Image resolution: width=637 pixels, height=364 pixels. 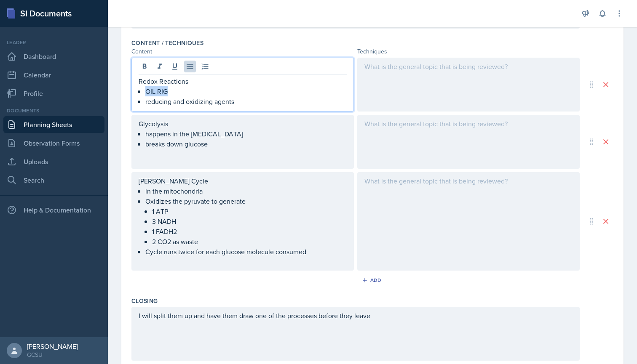 What do you see at coordinates (144, 301) in the screenshot?
I see `label: Closing` at bounding box center [144, 301].